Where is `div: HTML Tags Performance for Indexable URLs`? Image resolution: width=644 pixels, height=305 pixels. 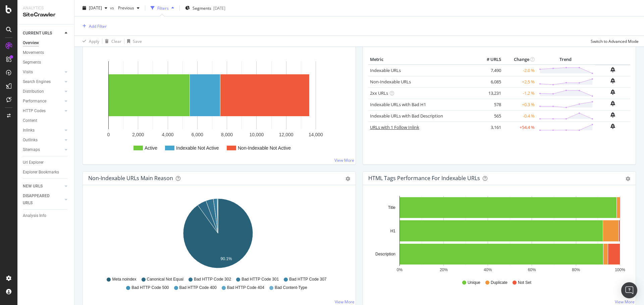 div: HTML Tags Performance for Indexable URLs is located at coordinates (424, 178).